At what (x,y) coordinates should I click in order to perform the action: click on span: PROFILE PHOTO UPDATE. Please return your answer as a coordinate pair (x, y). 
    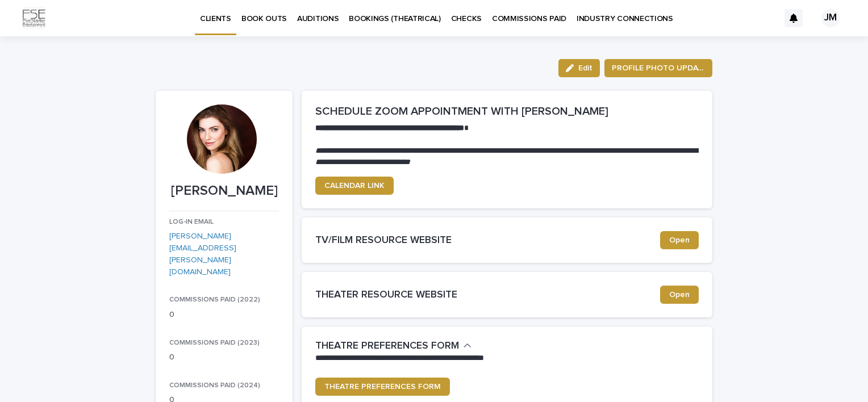
    Looking at the image, I should click on (658, 68).